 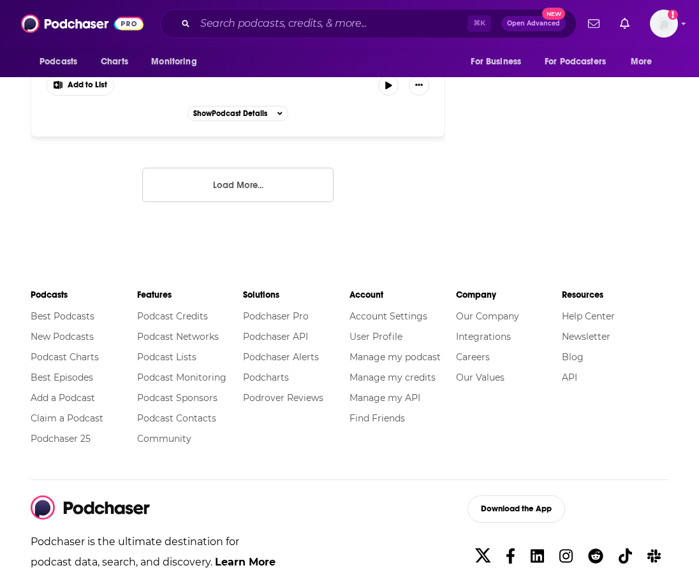 I want to click on a: Find Friends, so click(x=377, y=418).